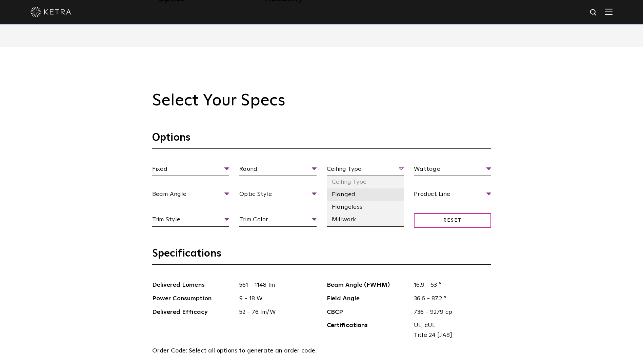 The image size is (643, 364). What do you see at coordinates (191, 221) in the screenshot?
I see `span: Trim Style` at bounding box center [191, 221].